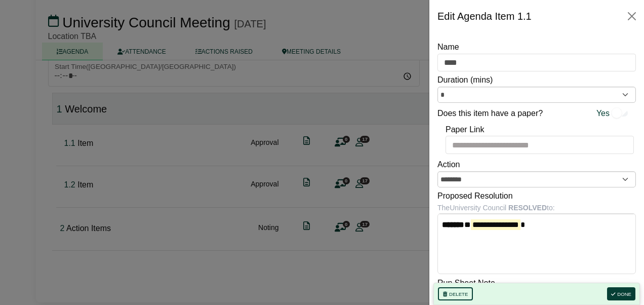  I want to click on label: Run Sheet Note, so click(466, 283).